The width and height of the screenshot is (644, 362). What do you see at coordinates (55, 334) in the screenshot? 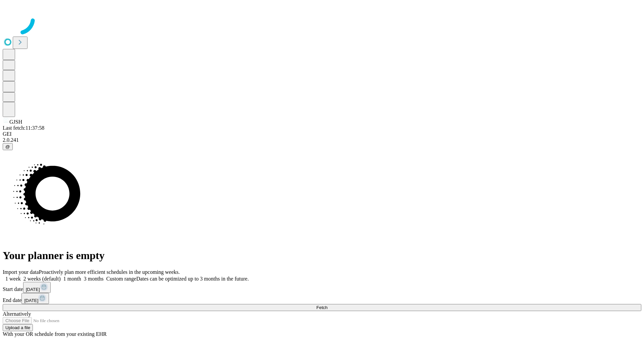
I see `span: With your OR schedule from your existing EHR` at bounding box center [55, 334].